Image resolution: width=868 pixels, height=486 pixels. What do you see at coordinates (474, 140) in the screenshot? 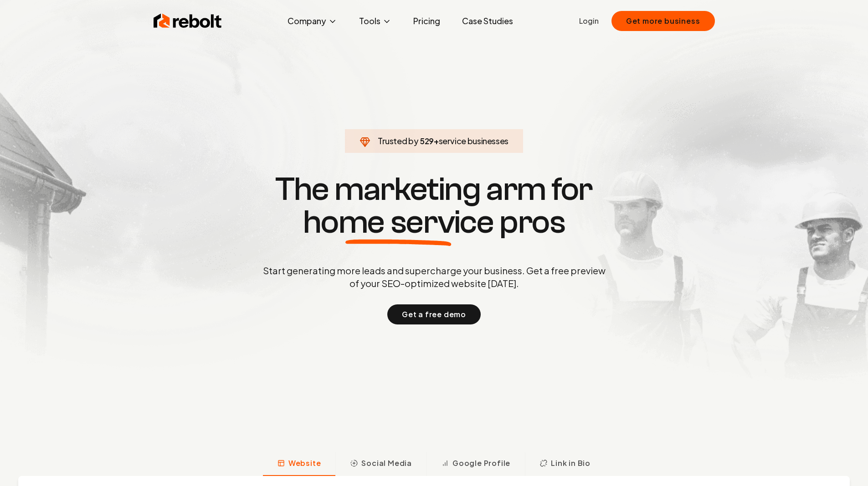
I see `span: service businesses` at bounding box center [474, 140].